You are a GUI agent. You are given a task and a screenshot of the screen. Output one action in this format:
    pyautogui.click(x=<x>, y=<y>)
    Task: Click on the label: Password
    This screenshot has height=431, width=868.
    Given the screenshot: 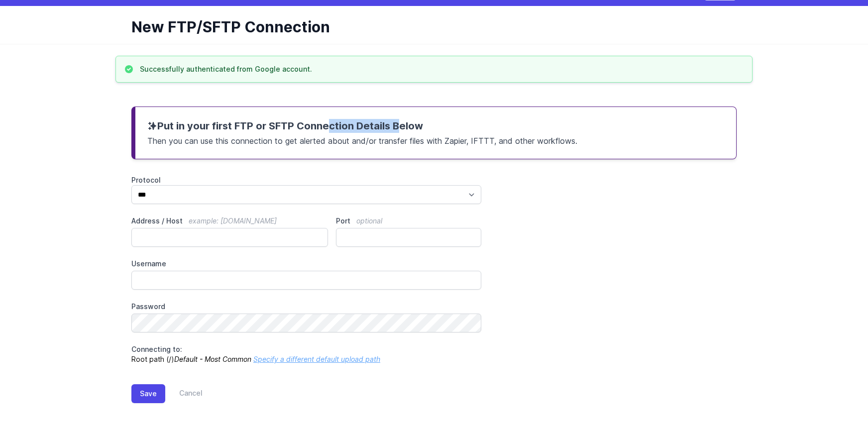 What is the action you would take?
    pyautogui.click(x=306, y=306)
    